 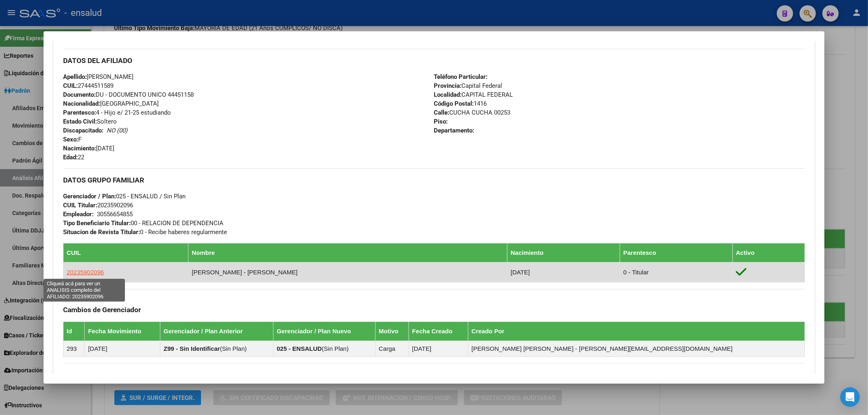 What do you see at coordinates (78, 215) in the screenshot?
I see `strong: Empleador:` at bounding box center [78, 215].